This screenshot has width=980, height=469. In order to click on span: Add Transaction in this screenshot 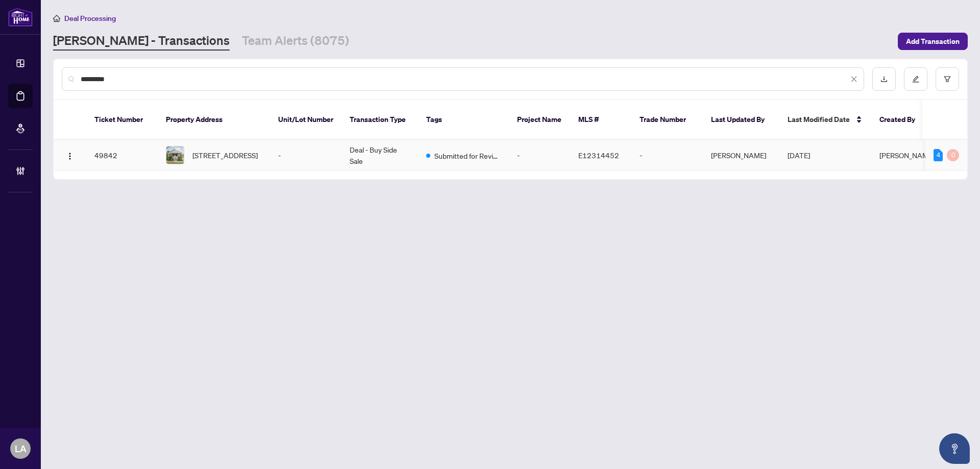, I will do `click(933, 42)`.